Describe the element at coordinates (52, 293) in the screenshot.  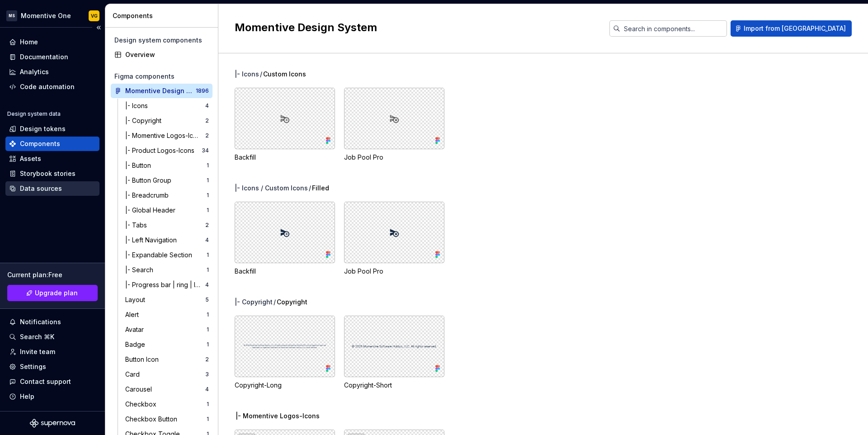
I see `button: Upgrade plan` at that location.